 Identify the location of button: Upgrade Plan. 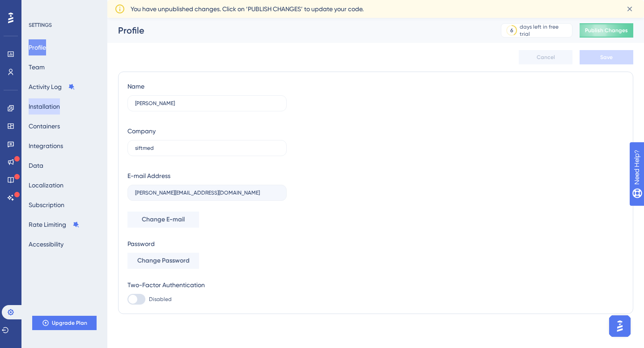
(64, 323).